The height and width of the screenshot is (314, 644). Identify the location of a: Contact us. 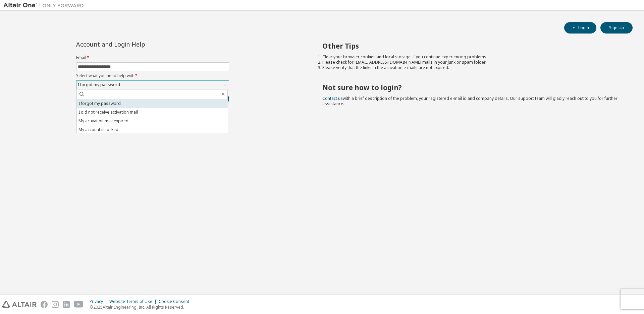
(332, 98).